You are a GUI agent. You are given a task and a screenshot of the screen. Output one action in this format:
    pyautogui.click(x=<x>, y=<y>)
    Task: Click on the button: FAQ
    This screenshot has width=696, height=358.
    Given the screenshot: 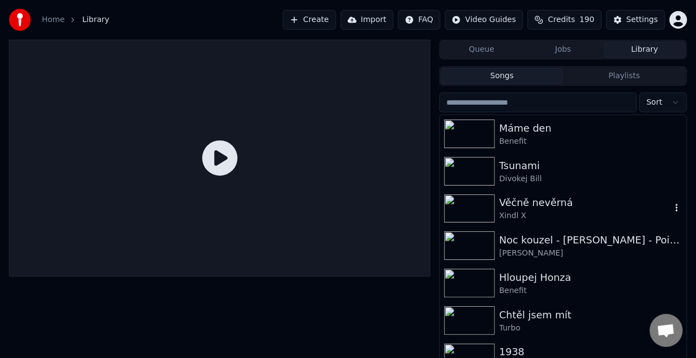 What is the action you would take?
    pyautogui.click(x=419, y=20)
    